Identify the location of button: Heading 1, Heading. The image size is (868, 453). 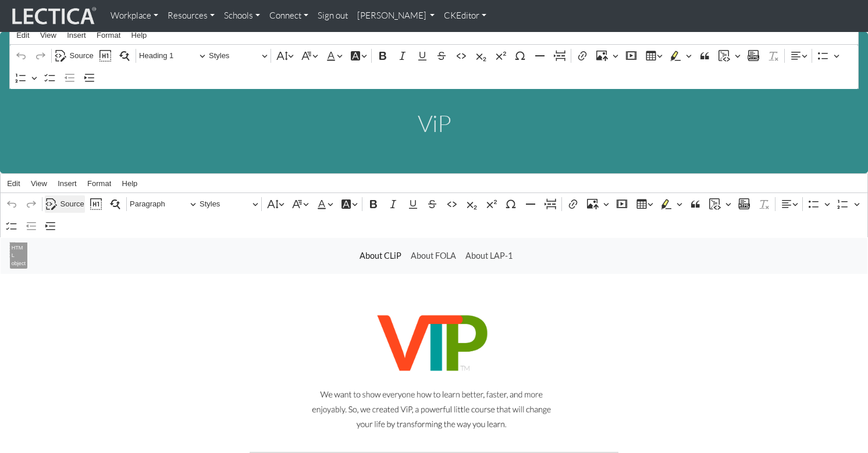
(172, 56).